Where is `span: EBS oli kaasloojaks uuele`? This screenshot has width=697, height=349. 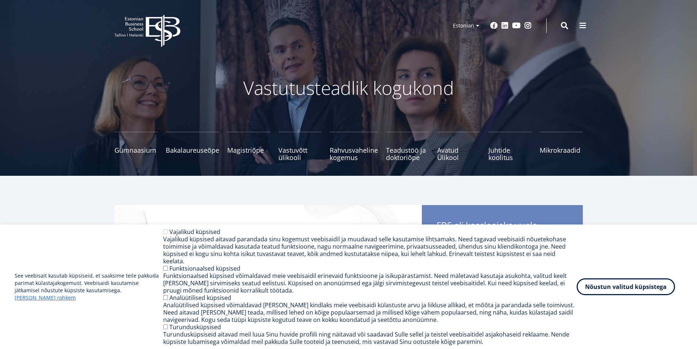
span: EBS oli kaasloojaks uuele is located at coordinates (502, 232).